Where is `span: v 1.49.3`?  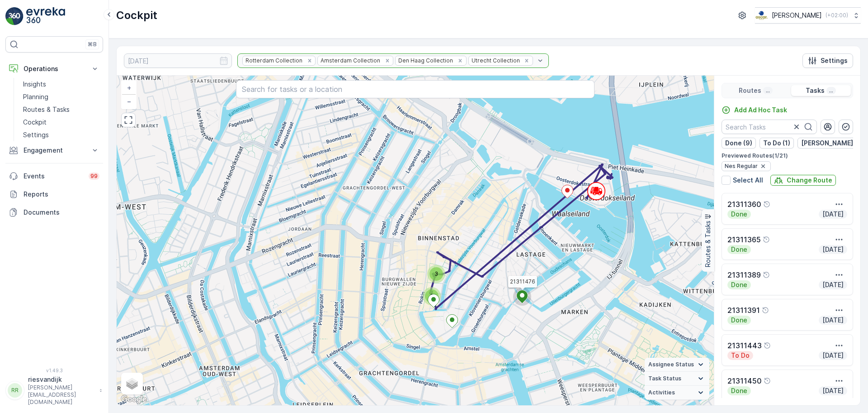 span: v 1.49.3 is located at coordinates (55, 370).